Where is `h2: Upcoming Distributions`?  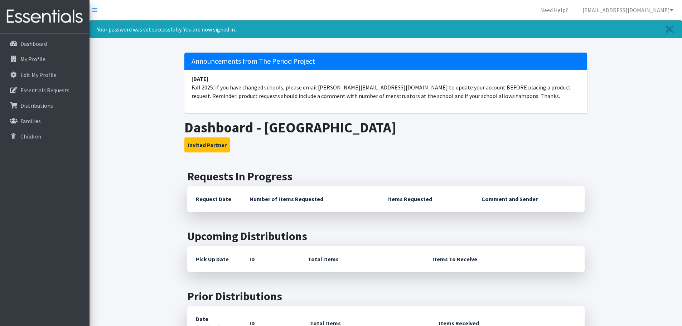 h2: Upcoming Distributions is located at coordinates (386, 236).